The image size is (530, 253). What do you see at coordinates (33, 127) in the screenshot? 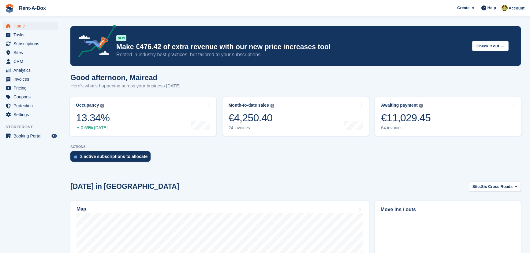
I see `span: Storefront` at bounding box center [33, 127].